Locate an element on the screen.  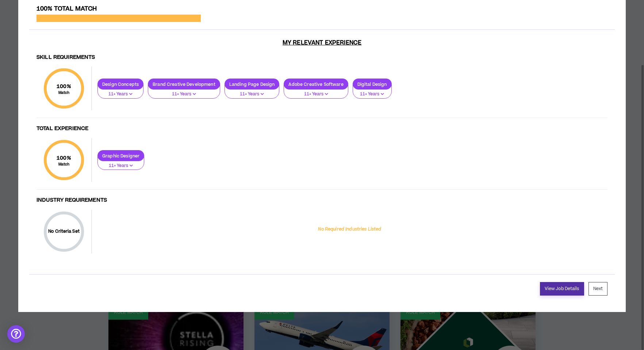
p: Graphic Designer is located at coordinates (120, 155).